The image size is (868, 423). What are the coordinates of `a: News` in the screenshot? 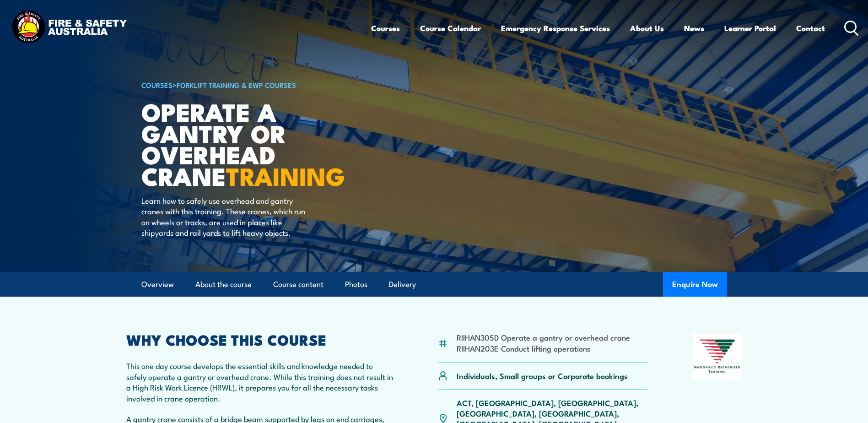 It's located at (694, 28).